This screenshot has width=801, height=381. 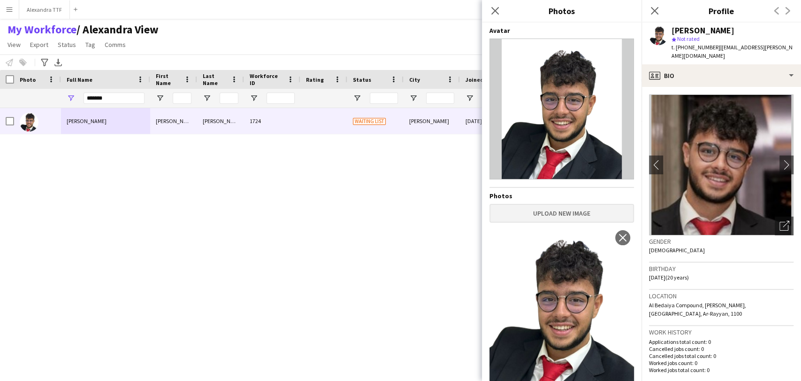 I want to click on p: Worked jobs count: 0, so click(x=721, y=362).